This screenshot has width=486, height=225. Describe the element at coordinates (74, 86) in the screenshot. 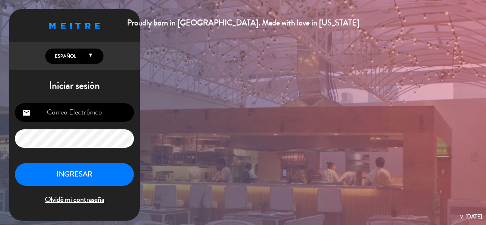

I see `h1: Iniciar sesión` at that location.